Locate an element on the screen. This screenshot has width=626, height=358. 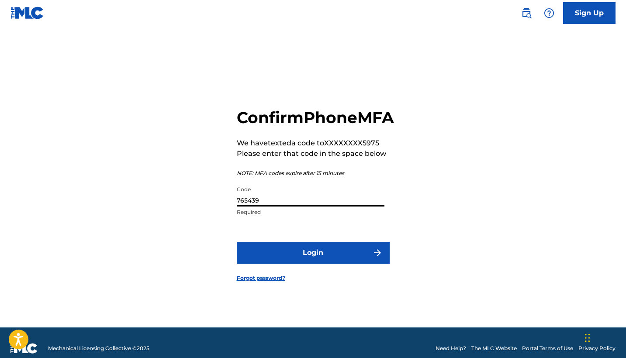
a: Privacy Policy is located at coordinates (597, 349).